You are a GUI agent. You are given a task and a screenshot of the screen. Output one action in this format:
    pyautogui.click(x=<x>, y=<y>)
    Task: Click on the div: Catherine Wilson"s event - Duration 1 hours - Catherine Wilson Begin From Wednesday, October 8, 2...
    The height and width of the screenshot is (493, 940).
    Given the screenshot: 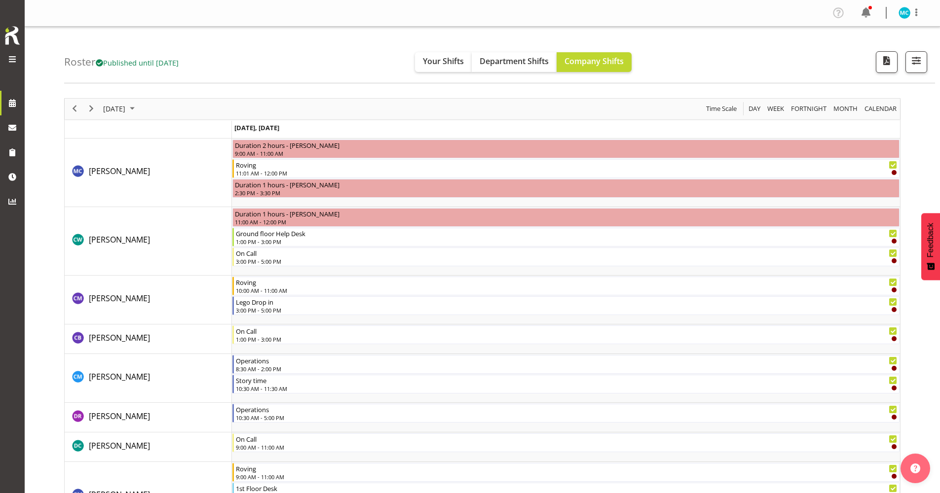 What is the action you would take?
    pyautogui.click(x=566, y=218)
    